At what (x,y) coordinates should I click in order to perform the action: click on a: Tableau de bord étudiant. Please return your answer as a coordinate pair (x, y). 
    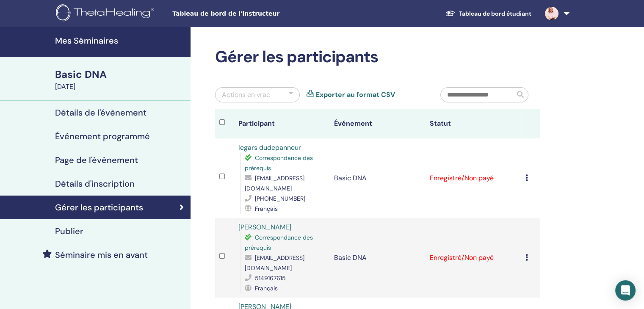
    Looking at the image, I should click on (489, 13).